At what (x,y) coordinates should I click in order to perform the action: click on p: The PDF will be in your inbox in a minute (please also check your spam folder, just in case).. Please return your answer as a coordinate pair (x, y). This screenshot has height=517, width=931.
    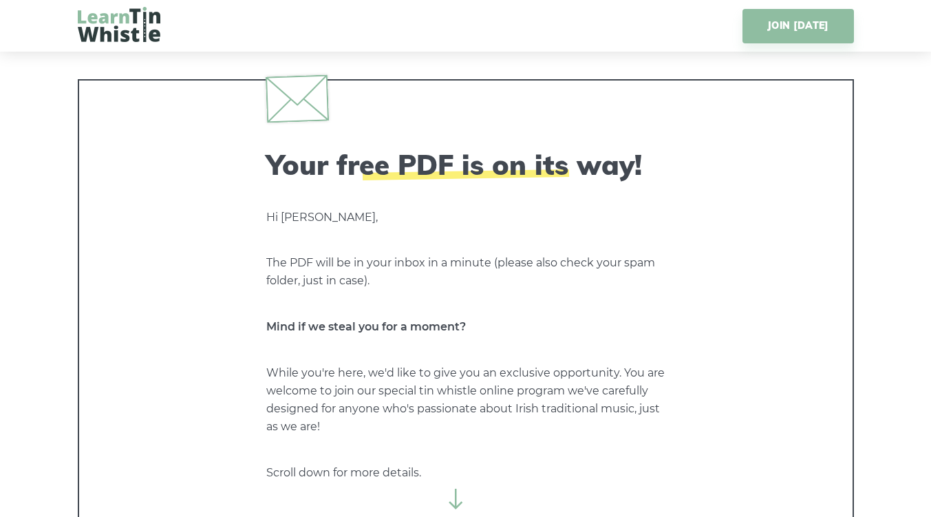
    Looking at the image, I should click on (466, 272).